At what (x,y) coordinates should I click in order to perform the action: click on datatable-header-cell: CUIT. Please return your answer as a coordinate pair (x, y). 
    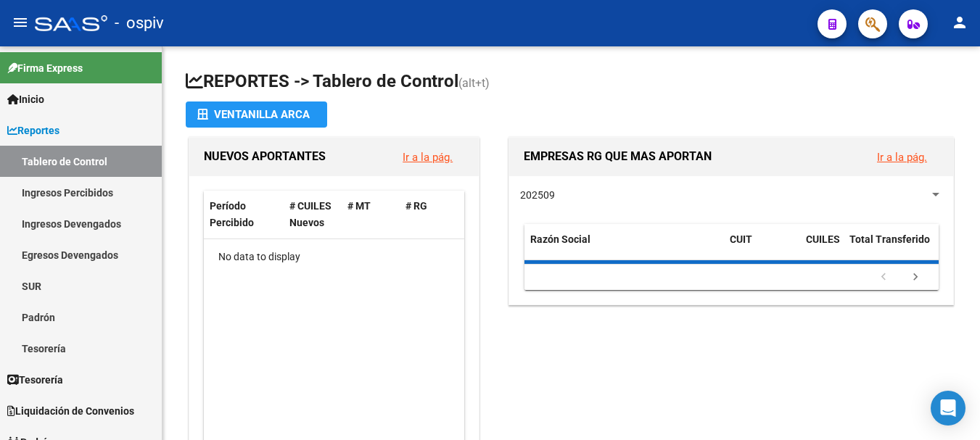
    Looking at the image, I should click on (761, 248).